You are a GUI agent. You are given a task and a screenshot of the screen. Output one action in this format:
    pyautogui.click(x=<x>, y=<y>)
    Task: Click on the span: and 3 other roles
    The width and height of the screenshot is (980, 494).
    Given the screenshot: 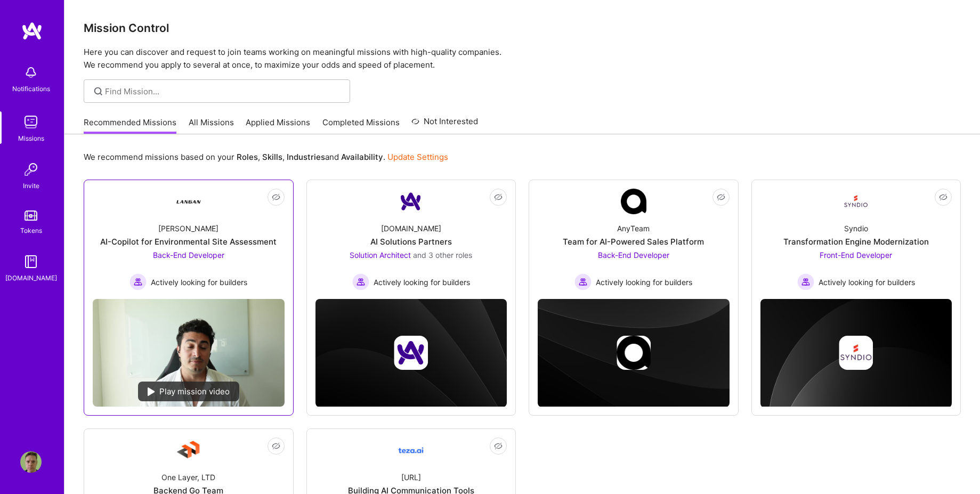 What is the action you would take?
    pyautogui.click(x=442, y=254)
    